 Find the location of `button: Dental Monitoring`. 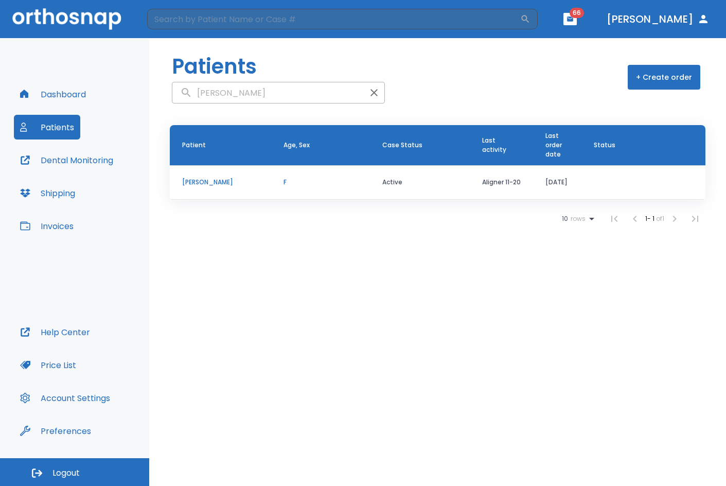

button: Dental Monitoring is located at coordinates (66, 160).